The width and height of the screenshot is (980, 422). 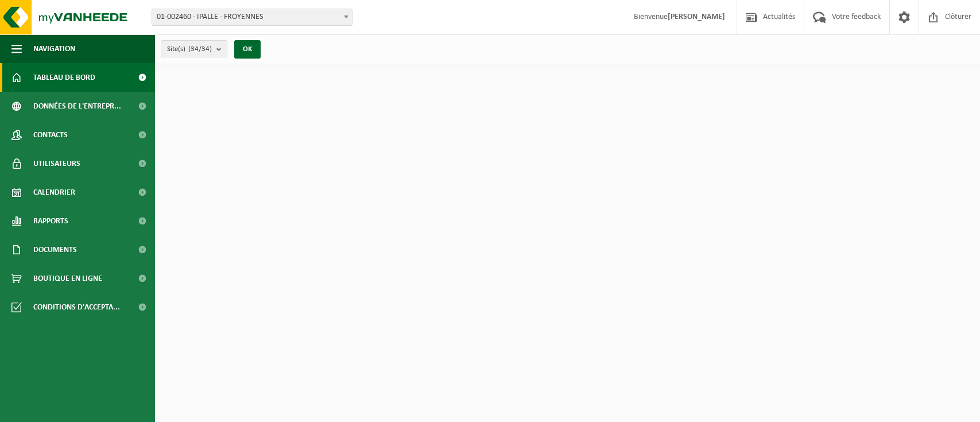 What do you see at coordinates (51, 135) in the screenshot?
I see `span: Contacts` at bounding box center [51, 135].